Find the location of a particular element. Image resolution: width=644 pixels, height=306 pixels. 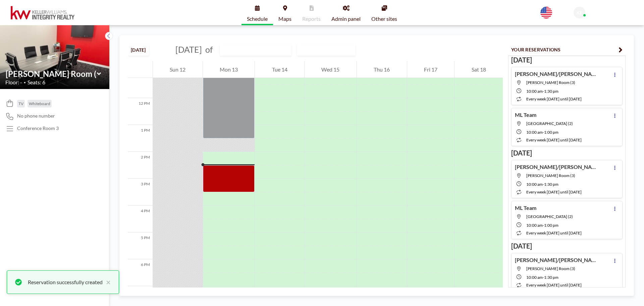

span: Other sites is located at coordinates (384, 19).